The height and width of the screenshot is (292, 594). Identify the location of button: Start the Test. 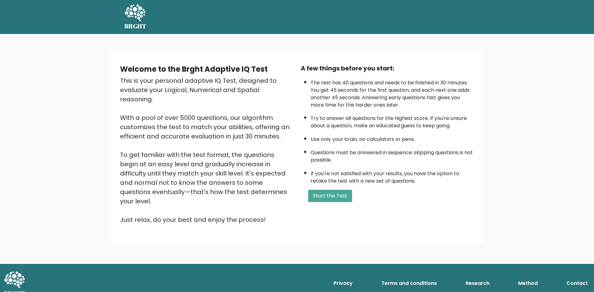
(330, 196).